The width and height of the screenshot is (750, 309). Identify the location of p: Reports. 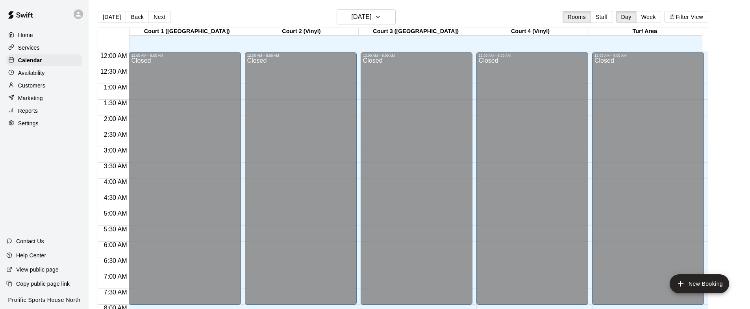
(28, 111).